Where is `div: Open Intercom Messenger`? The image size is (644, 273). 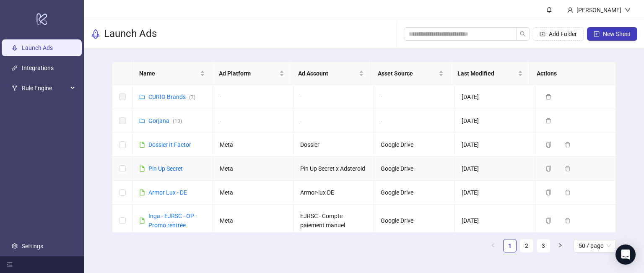
div: Open Intercom Messenger is located at coordinates (626, 255).